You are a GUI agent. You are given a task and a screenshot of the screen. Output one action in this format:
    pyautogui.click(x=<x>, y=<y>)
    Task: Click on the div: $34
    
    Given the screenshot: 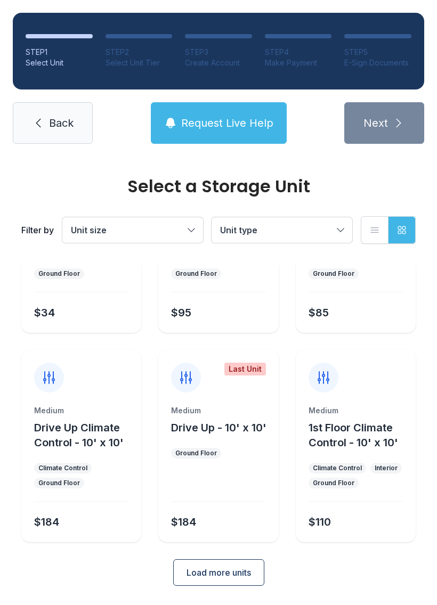 What is the action you would take?
    pyautogui.click(x=44, y=313)
    